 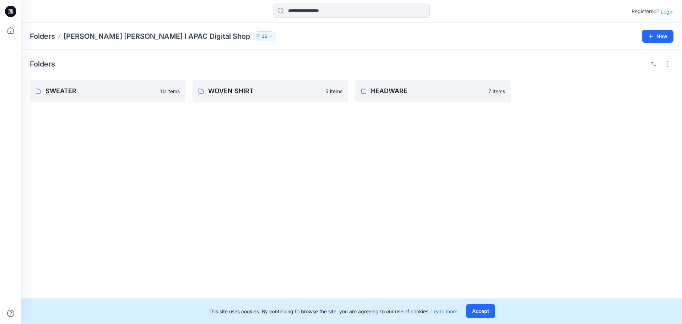 I want to click on button: Accept, so click(x=481, y=311).